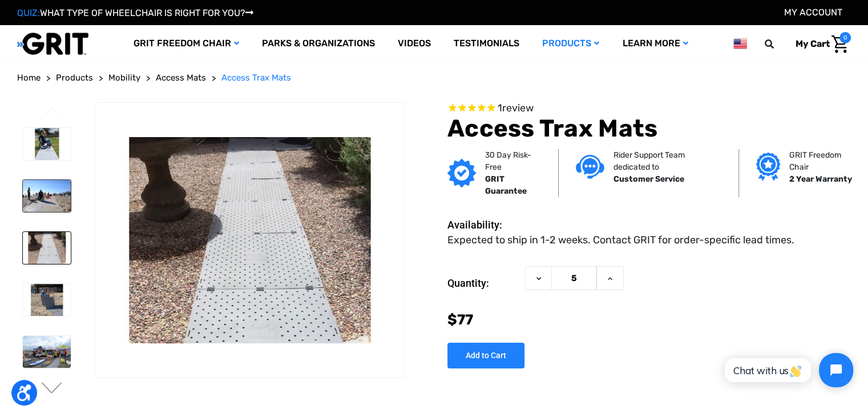  I want to click on a: Mobility, so click(125, 78).